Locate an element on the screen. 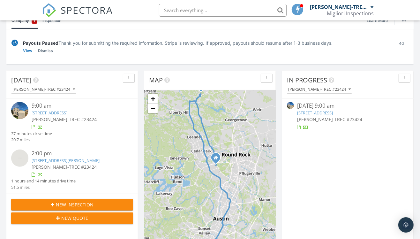 The image size is (420, 239). div: Migliori Inspections is located at coordinates (350, 13).